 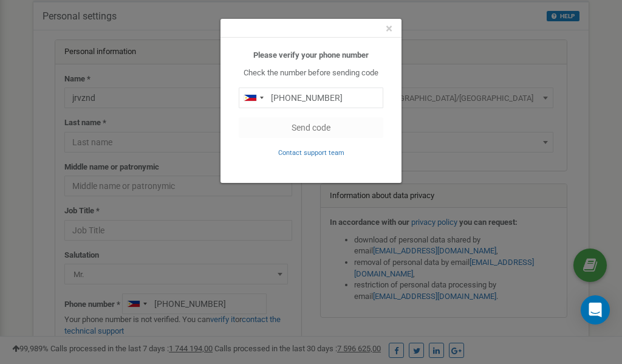 What do you see at coordinates (311, 55) in the screenshot?
I see `b: Please verify your phone number` at bounding box center [311, 55].